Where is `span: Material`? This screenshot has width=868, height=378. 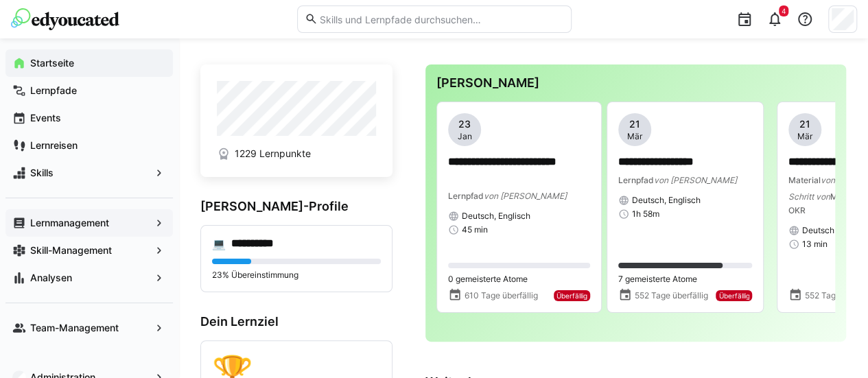 span: Material is located at coordinates (804, 180).